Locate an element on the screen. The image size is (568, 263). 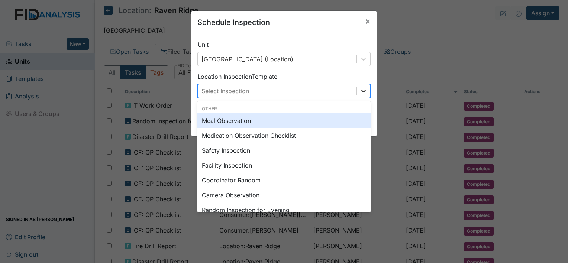
div: Facility Inspection is located at coordinates (284, 166).